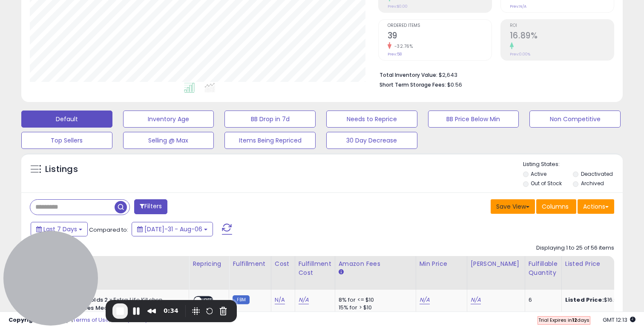 The height and width of the screenshot is (329, 644). Describe the element at coordinates (374, 300) in the screenshot. I see `div: 8% for <= $10` at that location.